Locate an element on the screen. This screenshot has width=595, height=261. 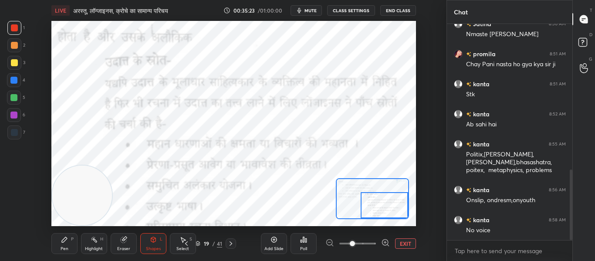
div: Chay Pani nasta ho gya kya sir ji is located at coordinates (515, 64).